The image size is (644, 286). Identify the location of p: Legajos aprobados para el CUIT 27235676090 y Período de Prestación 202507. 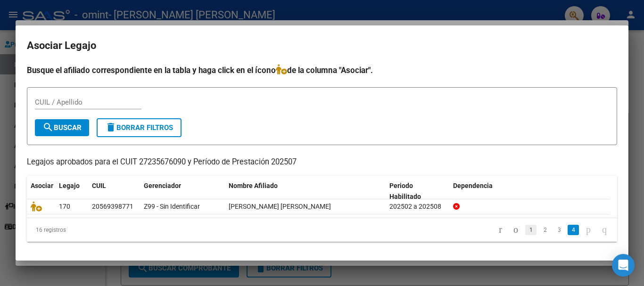
(322, 162).